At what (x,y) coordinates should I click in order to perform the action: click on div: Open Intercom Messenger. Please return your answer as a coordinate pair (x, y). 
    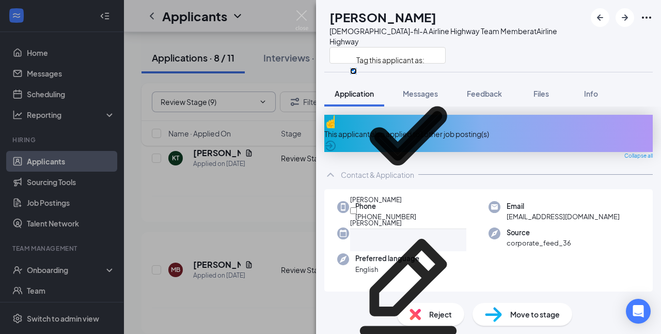
    Looking at the image, I should click on (638, 311).